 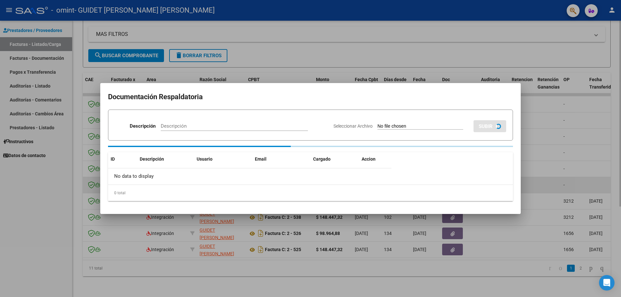 What do you see at coordinates (486, 127) in the screenshot?
I see `span: SUBIR` at bounding box center [486, 127].